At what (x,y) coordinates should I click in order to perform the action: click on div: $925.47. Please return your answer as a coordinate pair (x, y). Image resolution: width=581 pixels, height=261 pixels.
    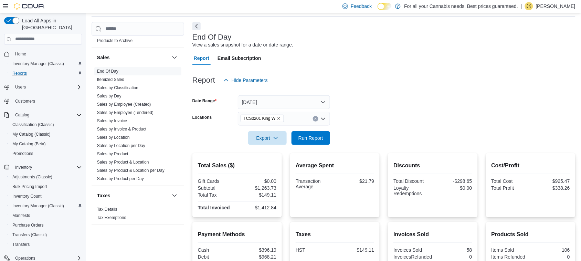
    Looking at the image, I should click on (551, 181).